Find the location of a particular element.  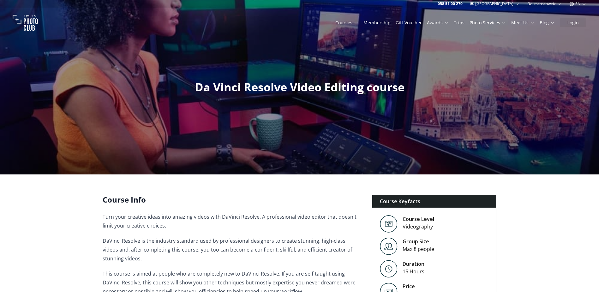

button: Login is located at coordinates (573, 23).